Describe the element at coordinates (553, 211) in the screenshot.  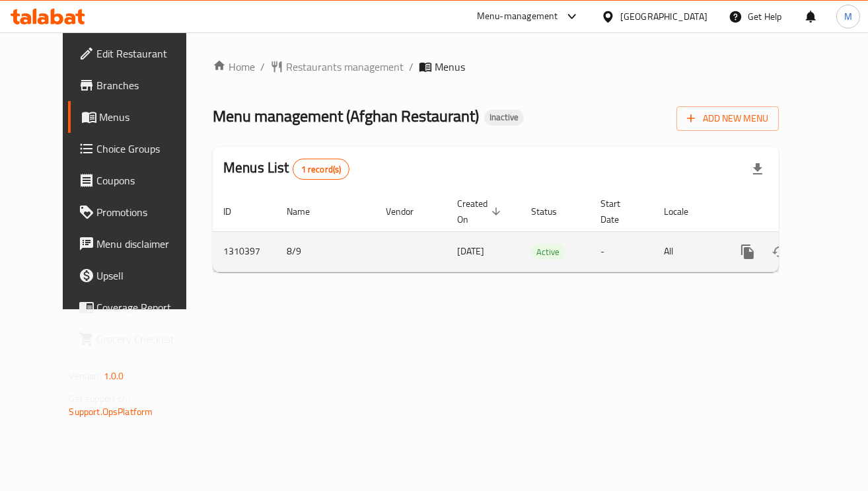
I see `span: Status` at that location.